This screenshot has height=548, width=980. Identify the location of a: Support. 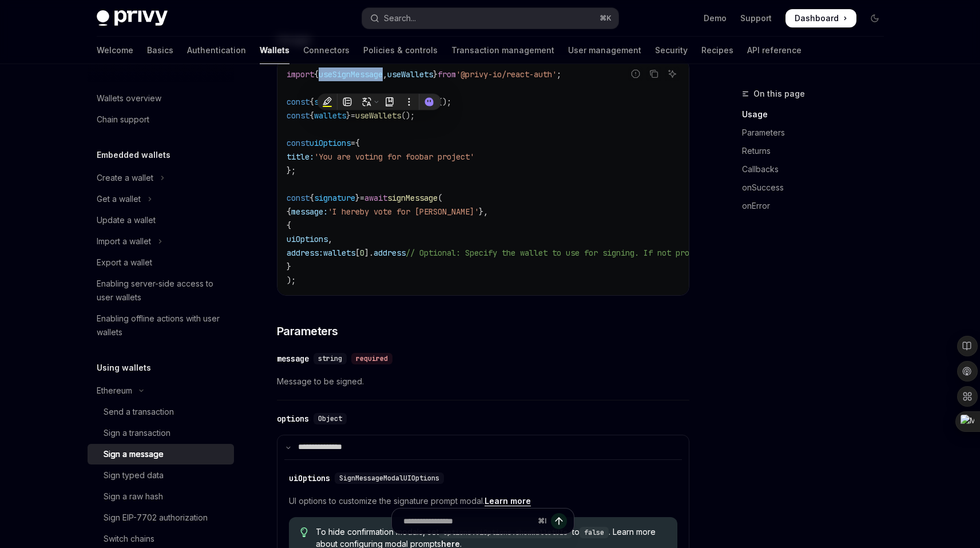
(755, 18).